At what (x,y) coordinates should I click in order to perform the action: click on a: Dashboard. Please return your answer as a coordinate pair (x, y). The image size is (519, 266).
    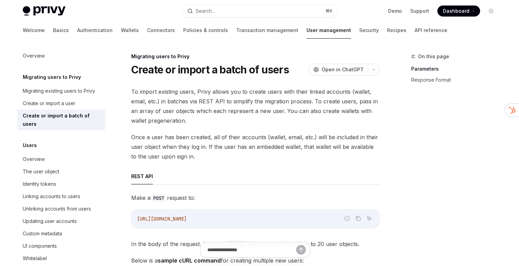
    Looking at the image, I should click on (459, 11).